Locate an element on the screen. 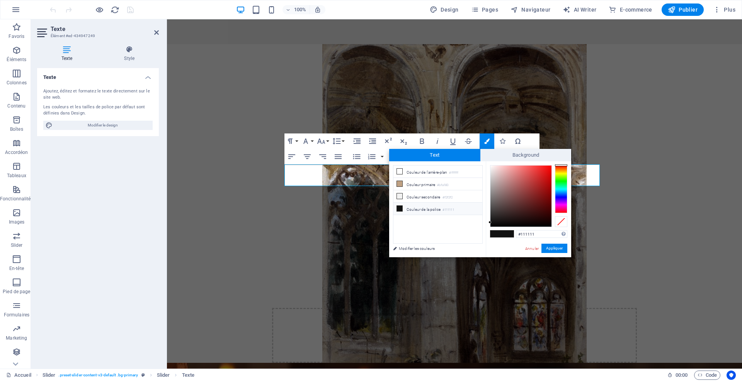 Image resolution: width=742 pixels, height=381 pixels. button: Navigateur is located at coordinates (531, 10).